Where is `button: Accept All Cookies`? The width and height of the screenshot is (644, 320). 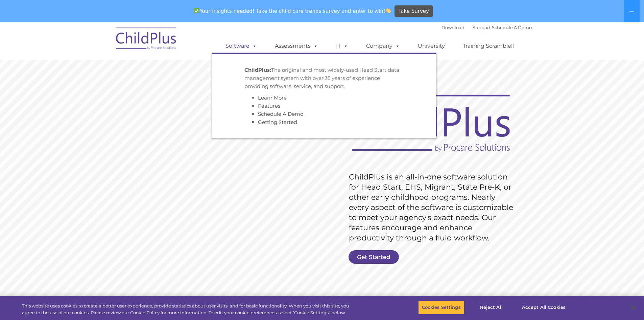
button: Accept All Cookies is located at coordinates (543, 307).